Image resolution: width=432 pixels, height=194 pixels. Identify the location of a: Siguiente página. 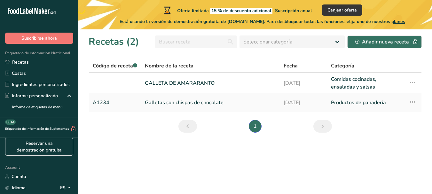
(323, 126).